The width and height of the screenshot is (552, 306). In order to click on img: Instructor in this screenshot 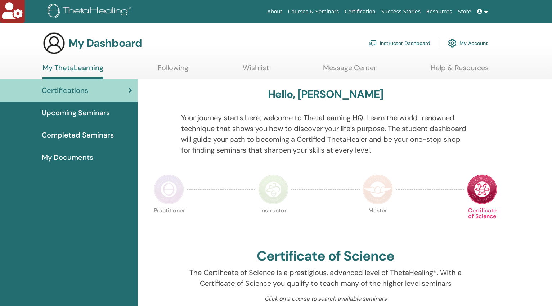, I will do `click(273, 189)`.